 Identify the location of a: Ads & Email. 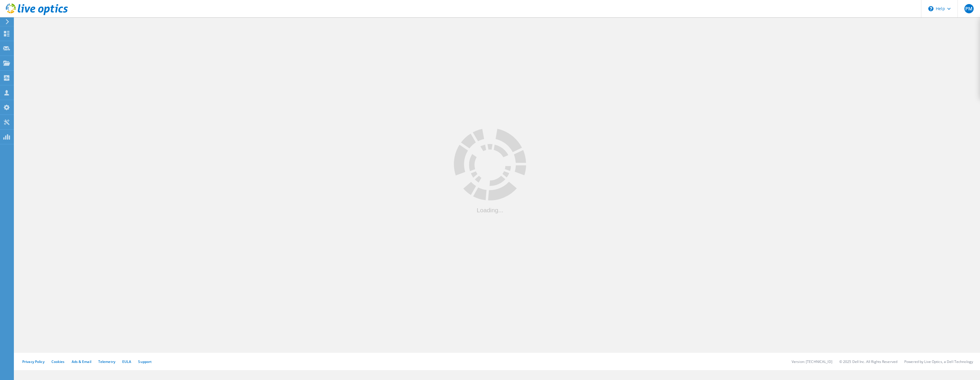
(81, 361).